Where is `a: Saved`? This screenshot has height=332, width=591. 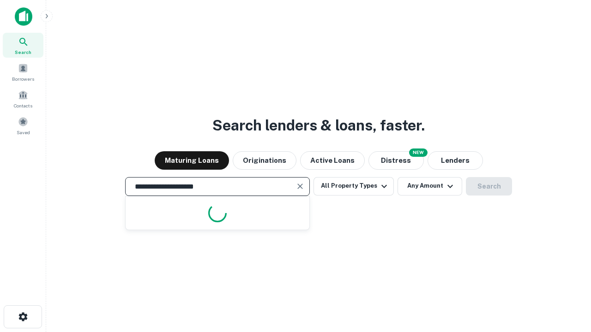
a: Saved is located at coordinates (23, 126).